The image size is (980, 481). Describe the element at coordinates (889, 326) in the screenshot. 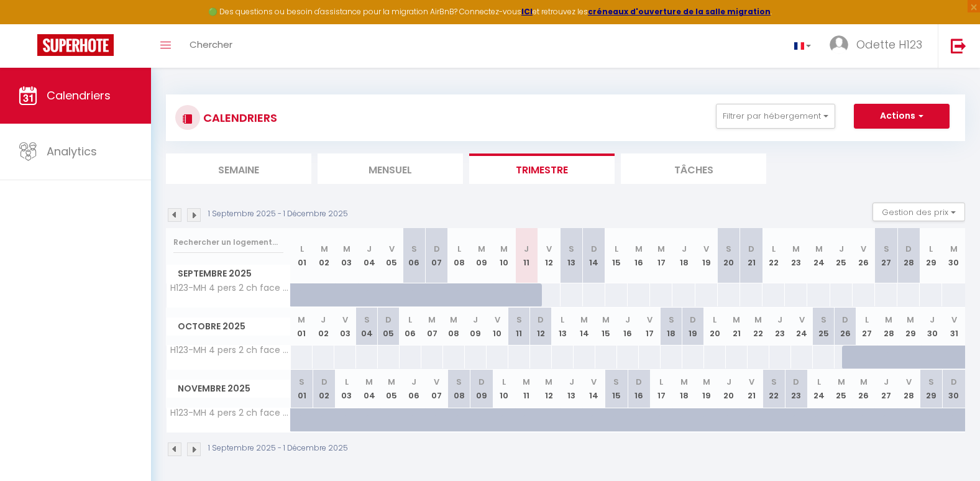

I see `th: 28` at that location.